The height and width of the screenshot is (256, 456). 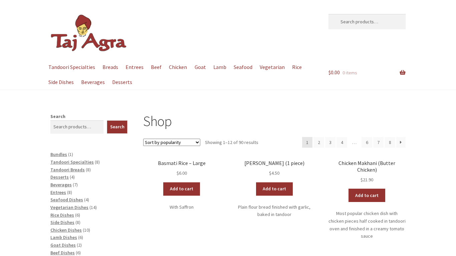 What do you see at coordinates (66, 230) in the screenshot?
I see `a: Chicken Dishes` at bounding box center [66, 230].